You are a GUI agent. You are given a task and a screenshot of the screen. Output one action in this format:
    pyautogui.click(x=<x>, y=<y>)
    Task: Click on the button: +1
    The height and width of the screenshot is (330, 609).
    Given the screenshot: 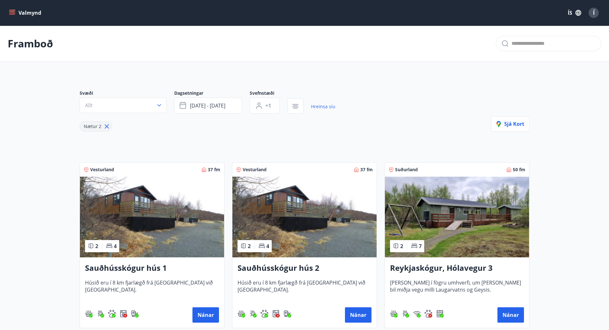 What is the action you would take?
    pyautogui.click(x=265, y=106)
    